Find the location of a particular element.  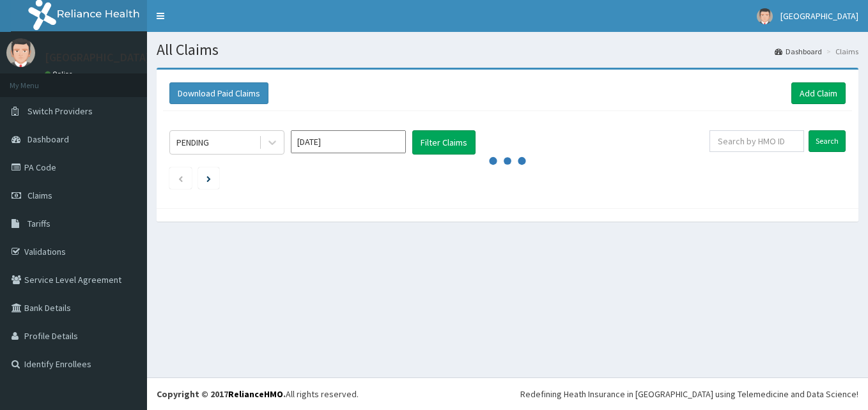

button: Download Paid Claims is located at coordinates (219, 93).